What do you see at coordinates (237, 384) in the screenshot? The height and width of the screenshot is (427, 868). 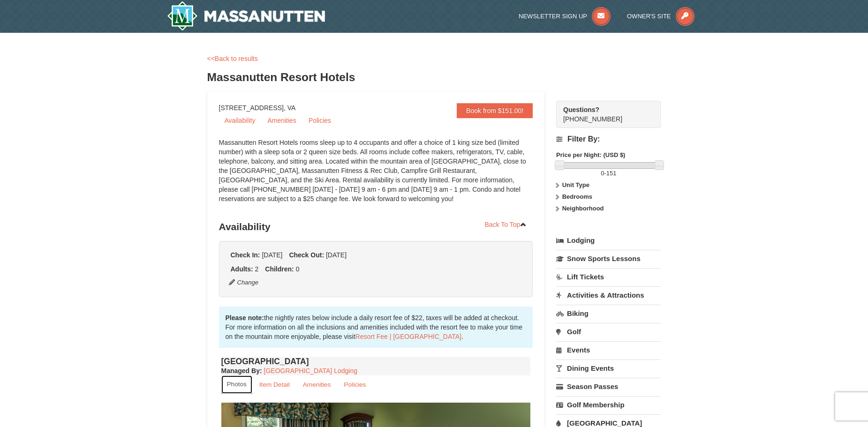 I see `small: Photos` at bounding box center [237, 384].